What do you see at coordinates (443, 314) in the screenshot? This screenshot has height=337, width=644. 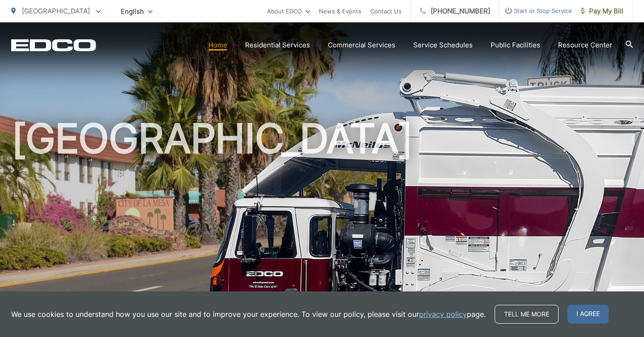 I see `a: privacy policy` at bounding box center [443, 314].